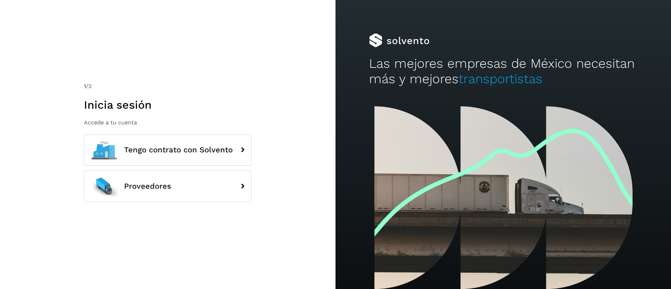  I want to click on h1: Inicia sesión, so click(168, 105).